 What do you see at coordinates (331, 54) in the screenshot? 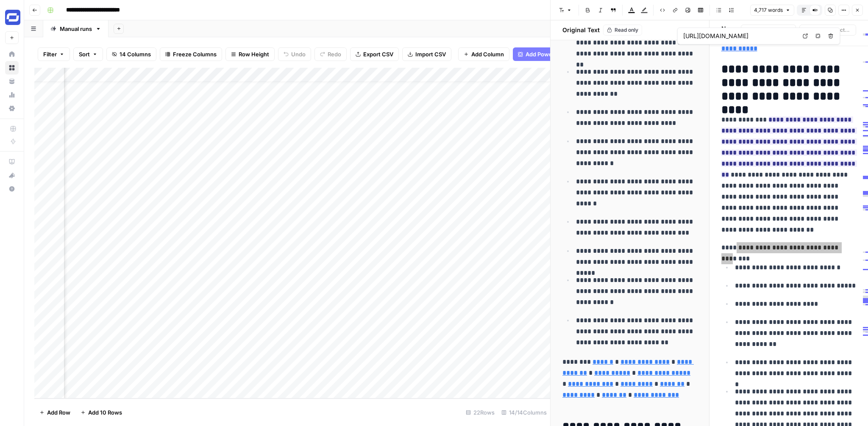
I see `button: Redo` at bounding box center [331, 54].